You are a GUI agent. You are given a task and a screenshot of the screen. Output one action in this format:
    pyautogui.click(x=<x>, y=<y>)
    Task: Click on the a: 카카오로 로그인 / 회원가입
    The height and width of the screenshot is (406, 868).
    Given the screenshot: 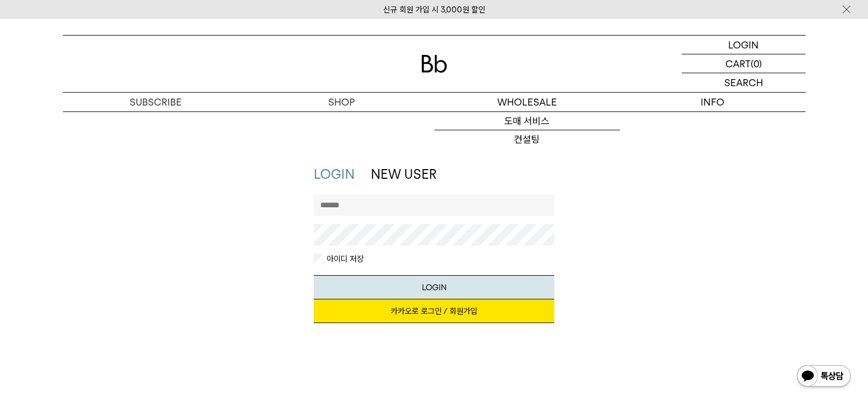 What is the action you would take?
    pyautogui.click(x=434, y=311)
    